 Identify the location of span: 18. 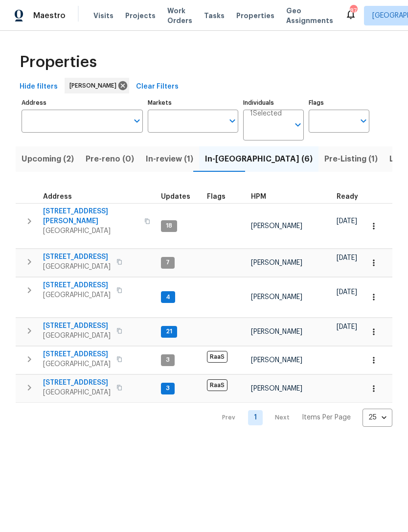
(169, 226).